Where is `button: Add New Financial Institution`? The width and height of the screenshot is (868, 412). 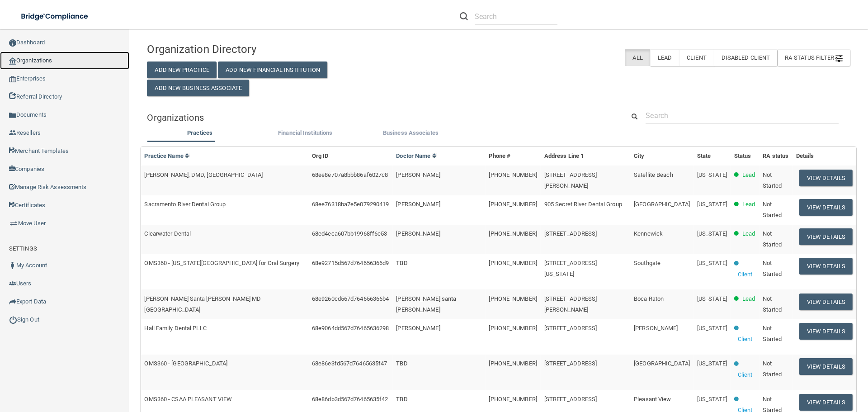 button: Add New Financial Institution is located at coordinates (272, 69).